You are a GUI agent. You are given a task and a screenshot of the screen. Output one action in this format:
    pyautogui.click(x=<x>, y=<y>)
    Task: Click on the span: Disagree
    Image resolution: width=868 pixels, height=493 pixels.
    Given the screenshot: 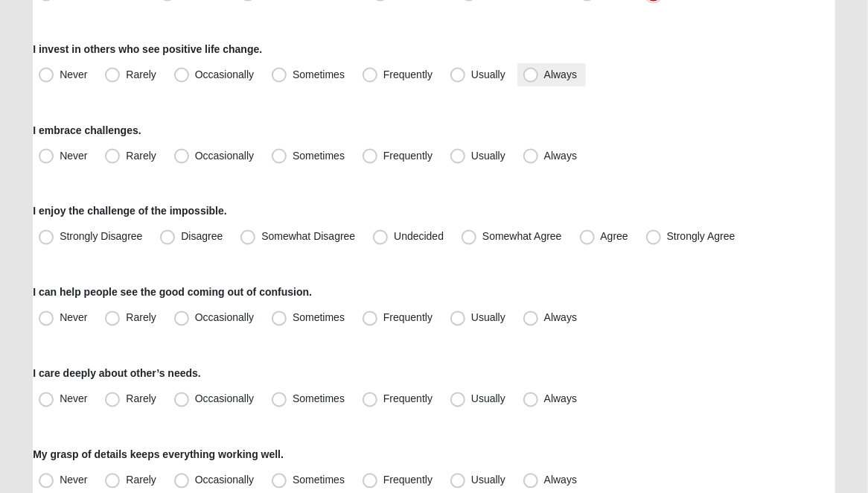 What is the action you would take?
    pyautogui.click(x=202, y=237)
    